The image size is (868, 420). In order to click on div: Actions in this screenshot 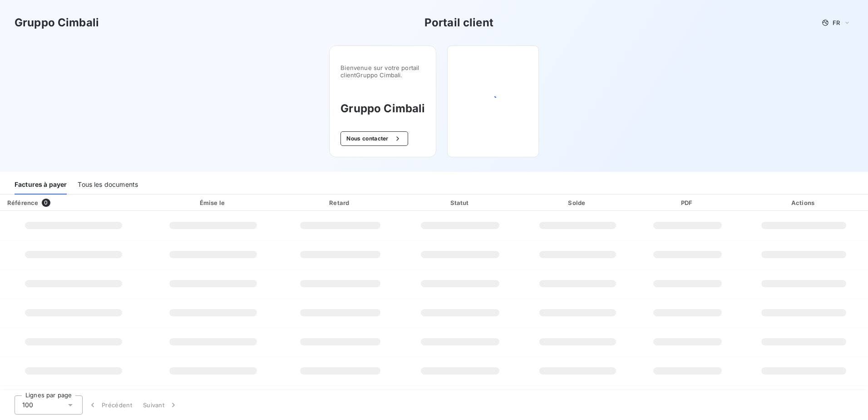, I will do `click(804, 202)`.